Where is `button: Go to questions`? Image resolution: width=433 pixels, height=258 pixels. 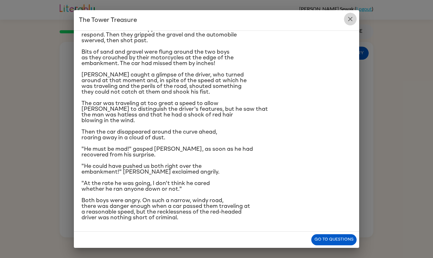
button: Go to questions is located at coordinates (334, 239).